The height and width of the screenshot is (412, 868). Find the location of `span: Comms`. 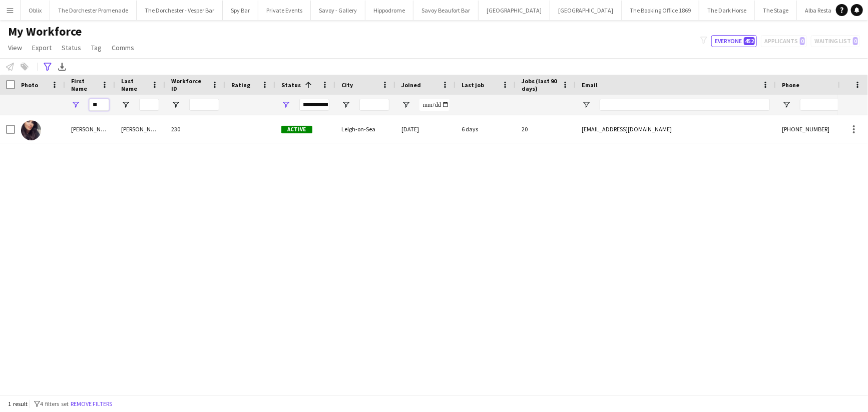

span: Comms is located at coordinates (123, 48).